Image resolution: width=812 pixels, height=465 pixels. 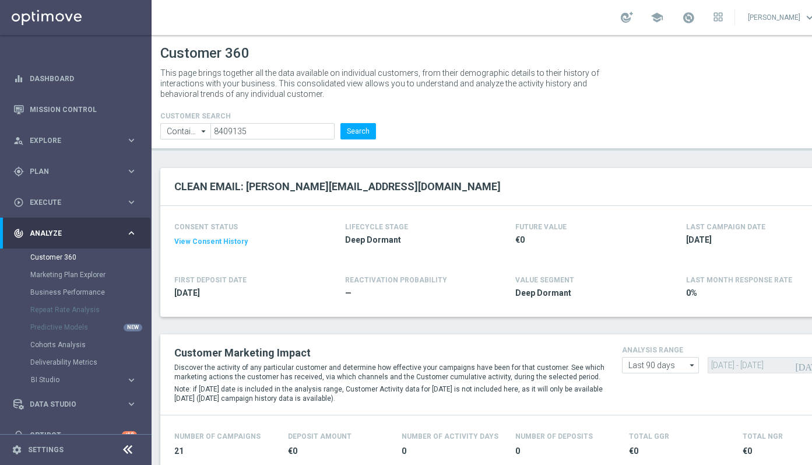 What do you see at coordinates (75, 435) in the screenshot?
I see `button: lightbulb Optibot +10` at bounding box center [75, 435].